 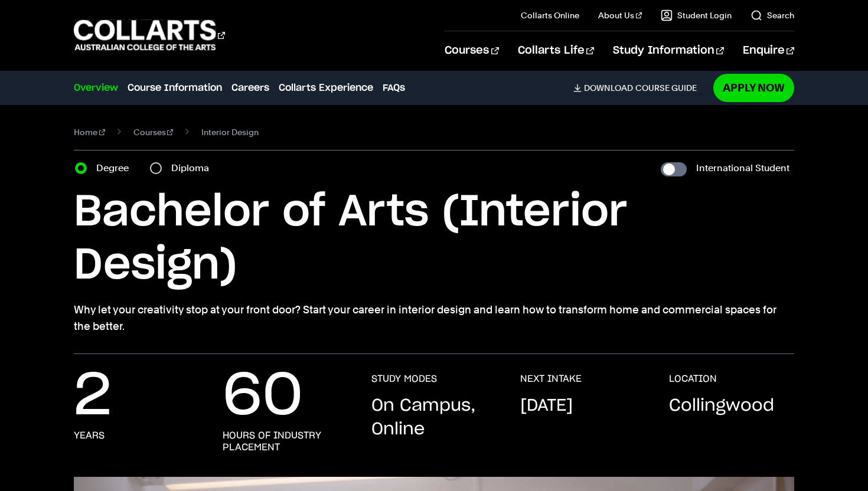 I want to click on h3: hours of industry placement, so click(x=285, y=441).